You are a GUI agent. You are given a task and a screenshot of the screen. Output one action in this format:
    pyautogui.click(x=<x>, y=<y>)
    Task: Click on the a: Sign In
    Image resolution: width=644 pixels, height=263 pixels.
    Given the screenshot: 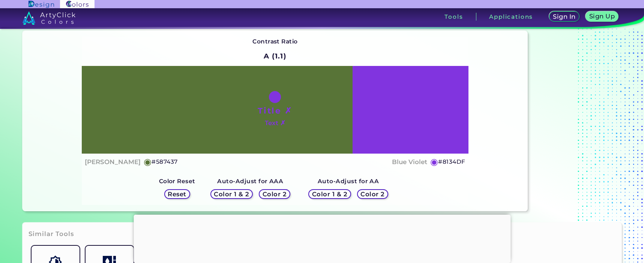 What is the action you would take?
    pyautogui.click(x=564, y=16)
    